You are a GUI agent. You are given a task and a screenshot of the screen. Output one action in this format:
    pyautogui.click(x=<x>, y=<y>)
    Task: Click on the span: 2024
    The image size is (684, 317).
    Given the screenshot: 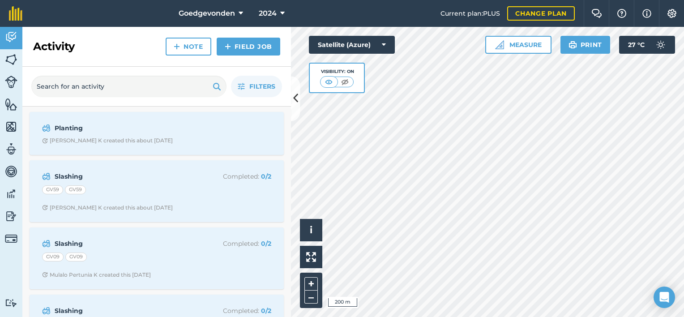 What is the action you would take?
    pyautogui.click(x=268, y=13)
    